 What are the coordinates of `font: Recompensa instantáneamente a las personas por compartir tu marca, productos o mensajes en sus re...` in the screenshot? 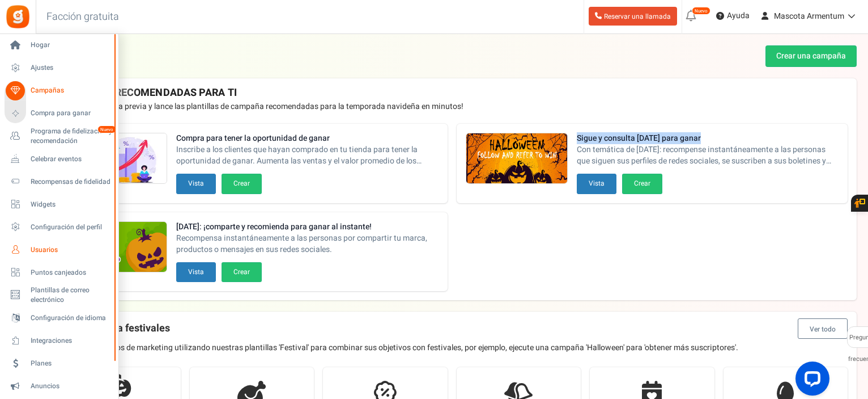 It's located at (302, 243).